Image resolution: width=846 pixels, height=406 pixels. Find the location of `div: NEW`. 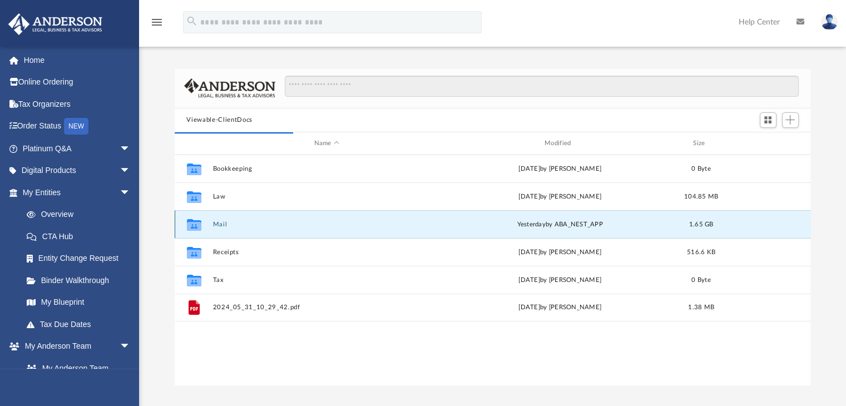

div: NEW is located at coordinates (76, 126).